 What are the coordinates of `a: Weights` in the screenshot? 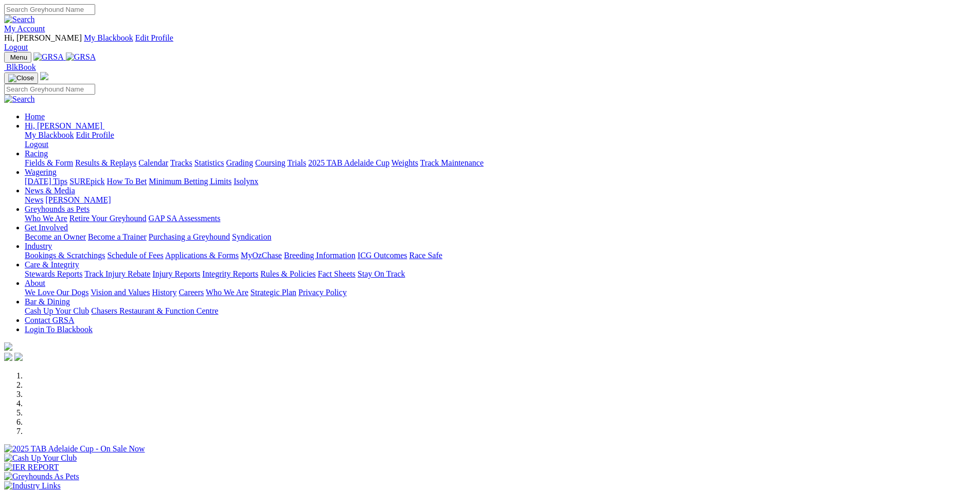 It's located at (404, 163).